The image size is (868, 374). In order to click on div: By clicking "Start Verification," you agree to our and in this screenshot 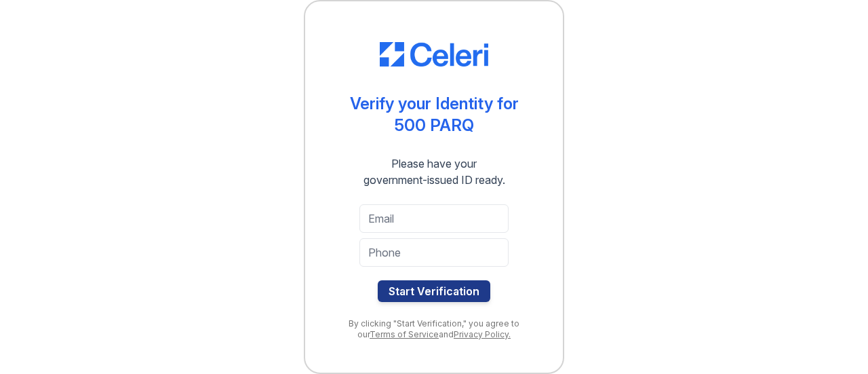, I will do `click(434, 329)`.